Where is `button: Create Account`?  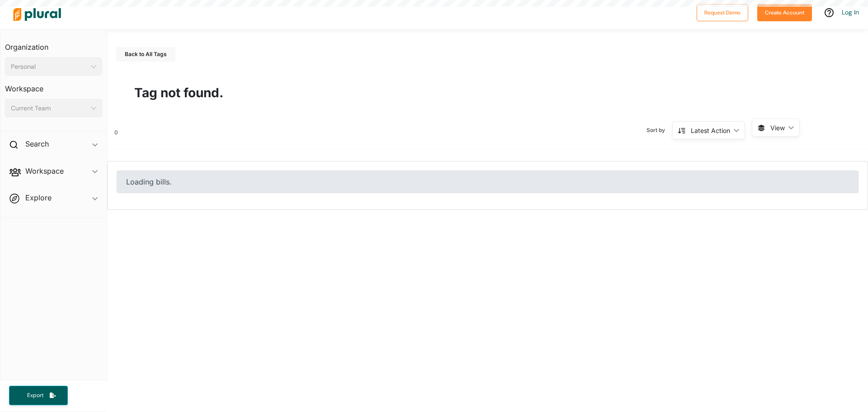 button: Create Account is located at coordinates (784, 12).